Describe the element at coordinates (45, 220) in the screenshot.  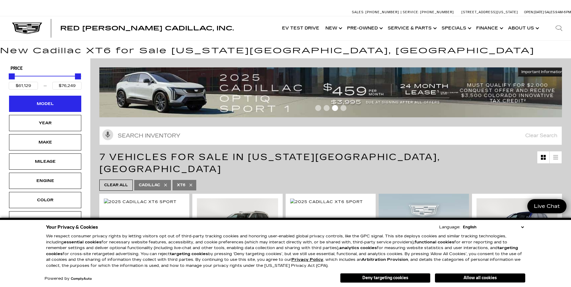
I see `div: Bodystyle` at that location.